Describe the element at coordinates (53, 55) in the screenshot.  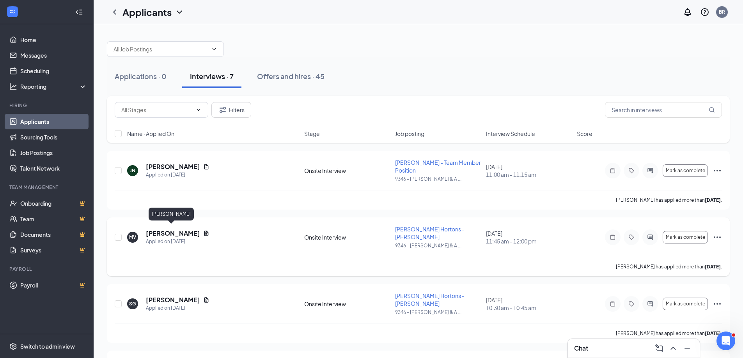
I see `a: Messages` at that location.